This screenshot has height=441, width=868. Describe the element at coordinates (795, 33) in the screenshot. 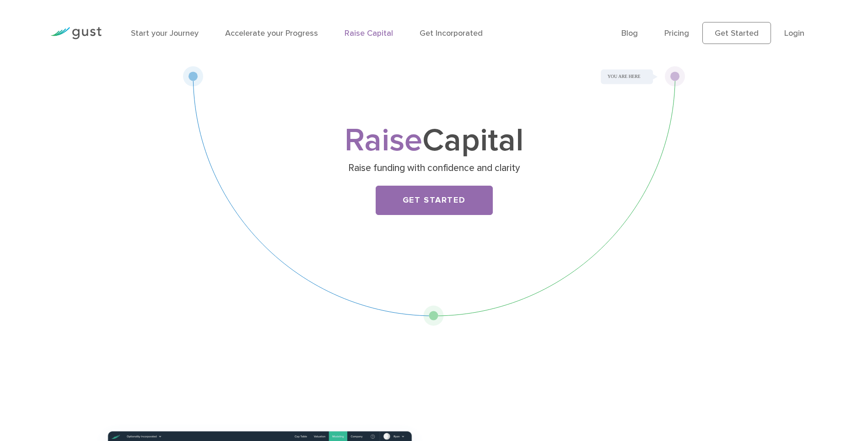

I see `a: Login` at that location.